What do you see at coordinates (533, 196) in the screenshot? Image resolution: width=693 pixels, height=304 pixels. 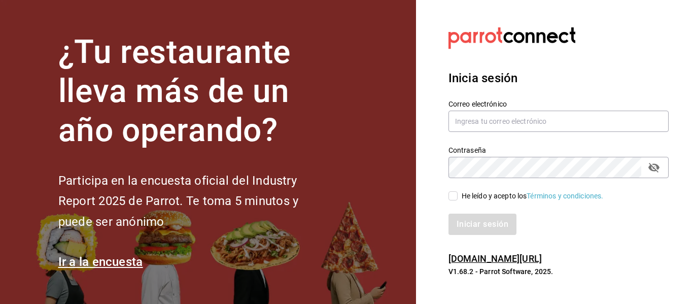 I see `div: He leído y acepto los` at bounding box center [533, 196].